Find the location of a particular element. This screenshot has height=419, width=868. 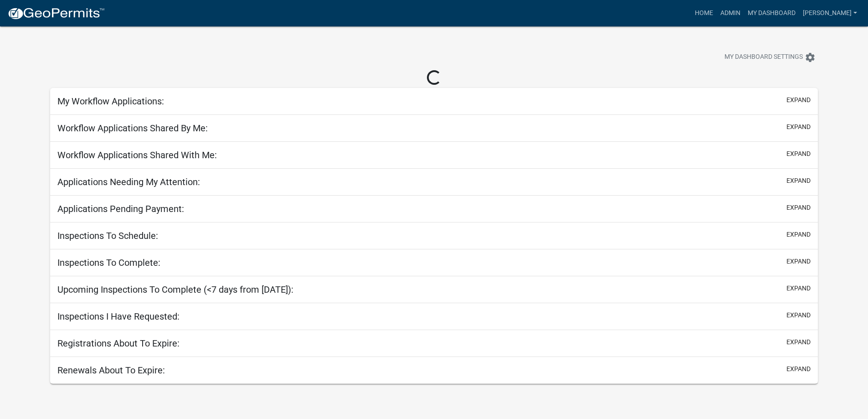

a: My Dashboard is located at coordinates (772, 14).